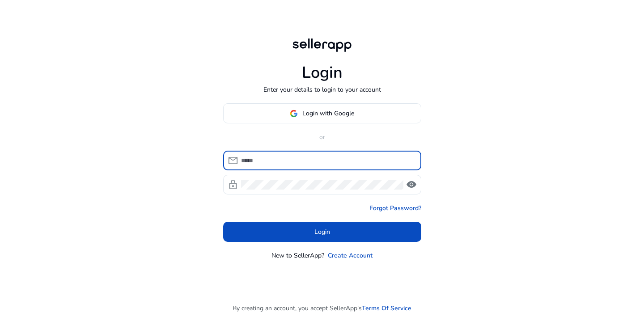 This screenshot has height=321, width=644. Describe the element at coordinates (322, 231) in the screenshot. I see `button: Login` at that location.